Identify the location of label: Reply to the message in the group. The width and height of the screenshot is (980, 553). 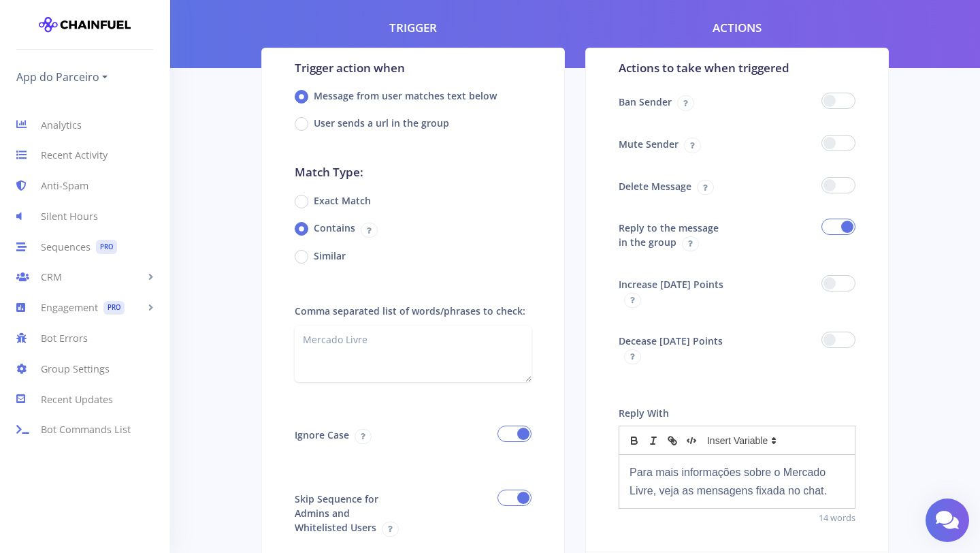
(672, 236).